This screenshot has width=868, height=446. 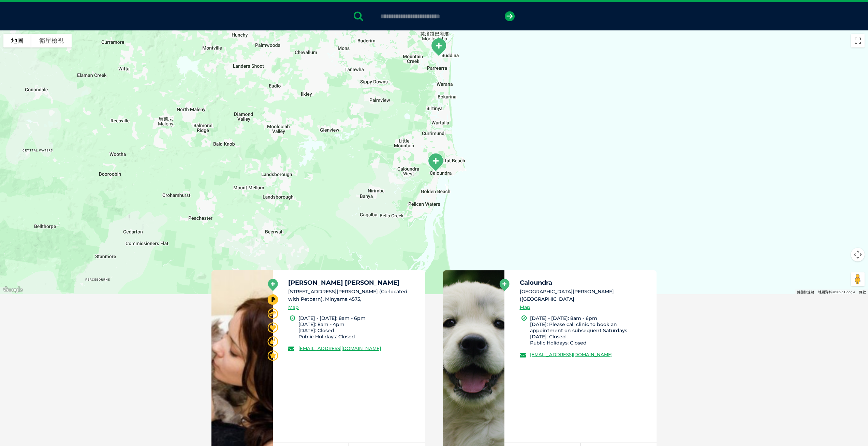 What do you see at coordinates (51, 41) in the screenshot?
I see `button: 顯示衛星圖` at bounding box center [51, 41].